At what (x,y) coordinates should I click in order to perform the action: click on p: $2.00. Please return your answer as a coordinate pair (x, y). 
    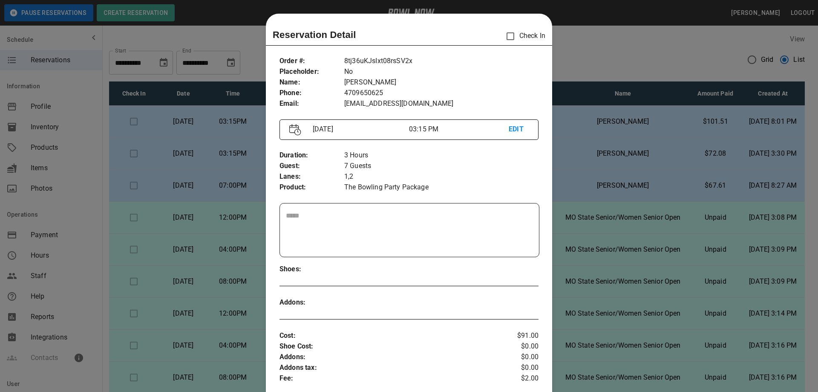
    Looking at the image, I should click on (517, 378).